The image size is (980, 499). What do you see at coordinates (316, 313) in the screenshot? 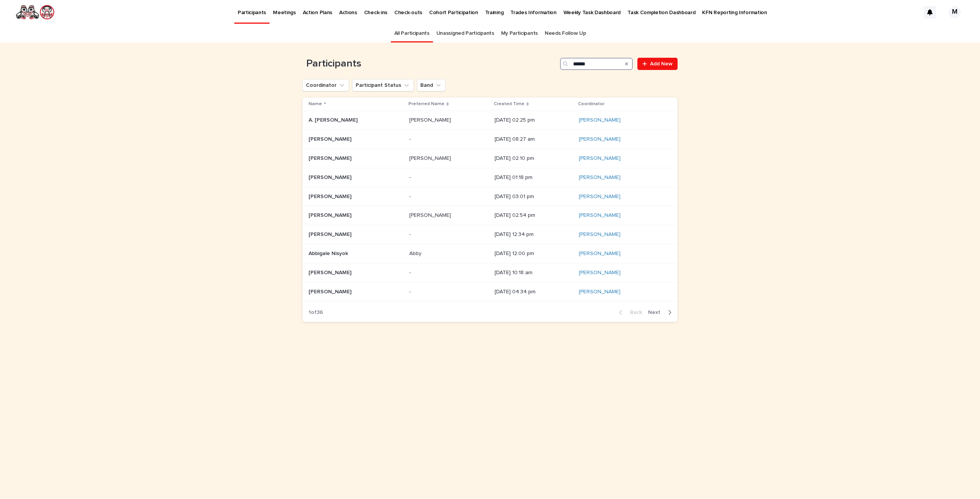
I see `p: 1 of 36` at bounding box center [316, 313].